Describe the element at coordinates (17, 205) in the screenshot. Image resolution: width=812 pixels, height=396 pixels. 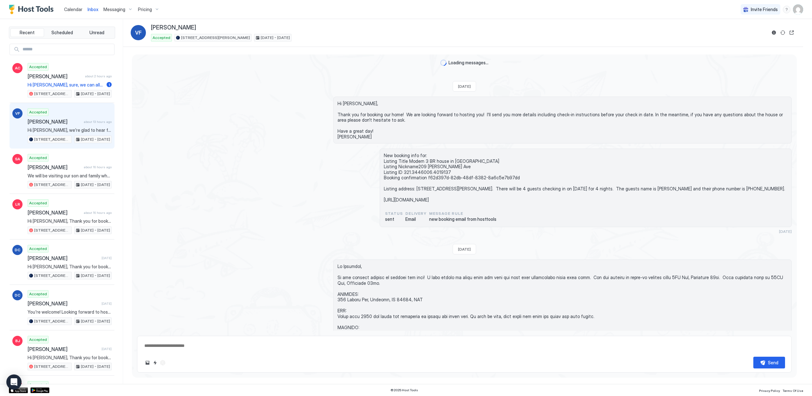
I see `span: LR` at that location.